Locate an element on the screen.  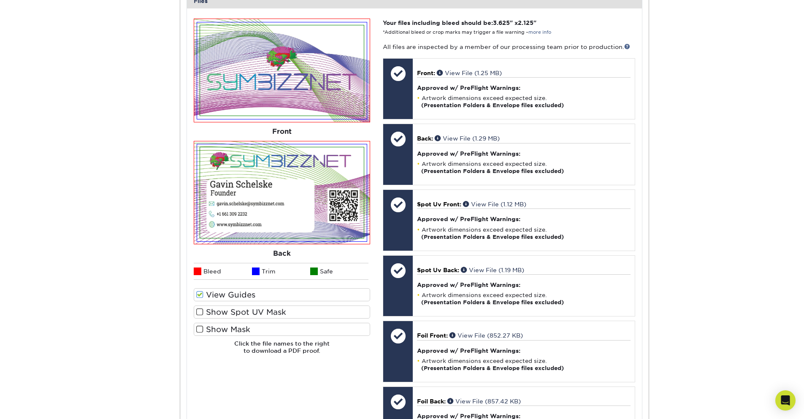
a: View File (1.12 MB) is located at coordinates (495, 204).